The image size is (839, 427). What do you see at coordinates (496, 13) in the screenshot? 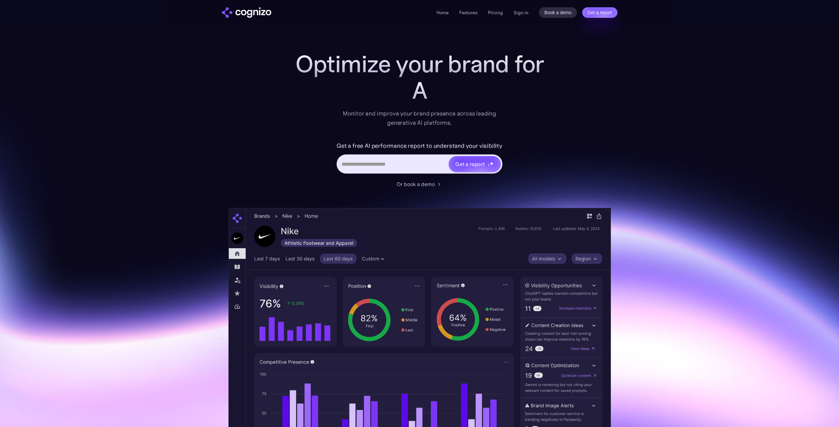
I see `a: Pricing` at bounding box center [496, 13].